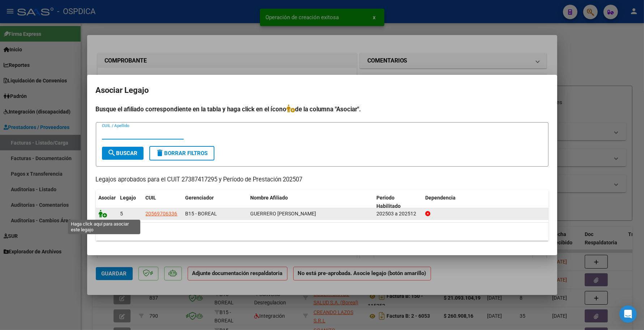 This screenshot has width=644, height=330. I want to click on h2: Asociar Legajo, so click(322, 90).